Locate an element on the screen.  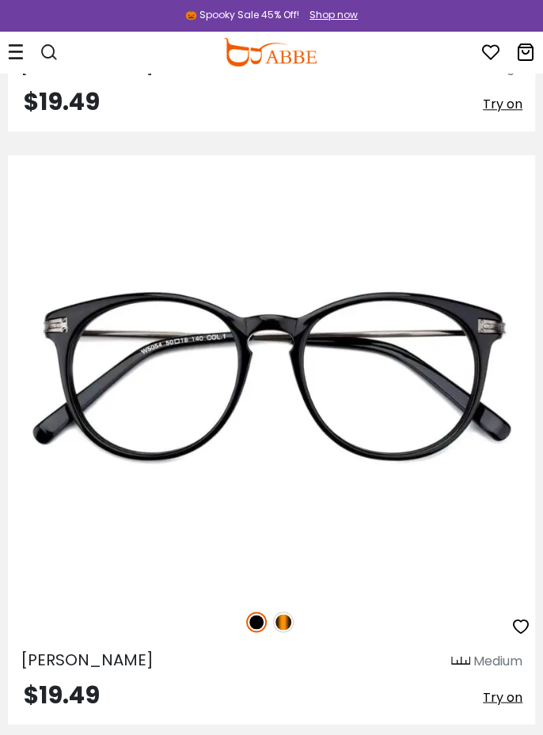
img: Black Ophelia - Metal ,Universal Bridge Fit is located at coordinates (271, 374).